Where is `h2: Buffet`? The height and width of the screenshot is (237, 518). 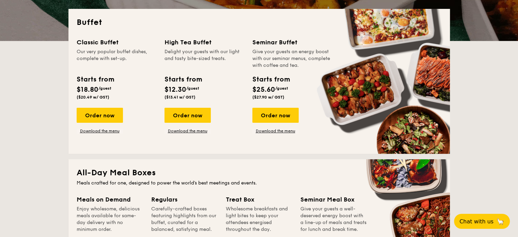 h2: Buffet is located at coordinates (259, 22).